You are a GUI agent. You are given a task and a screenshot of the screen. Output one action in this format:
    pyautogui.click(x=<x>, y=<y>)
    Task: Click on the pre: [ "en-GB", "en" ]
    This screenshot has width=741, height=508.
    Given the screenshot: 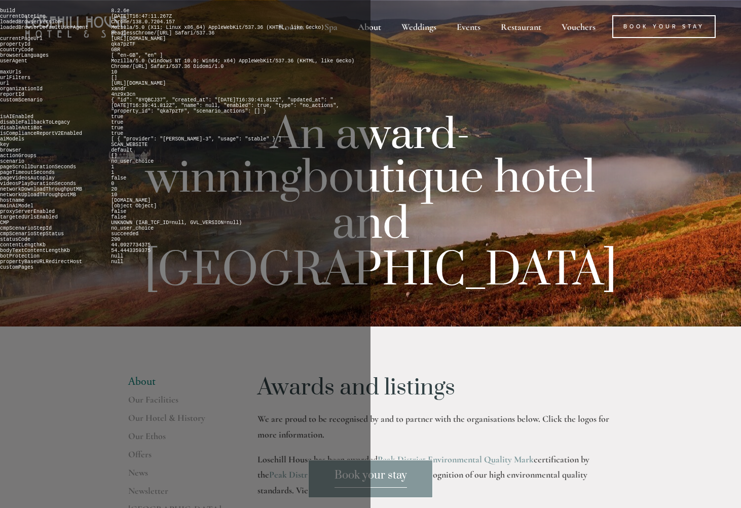 What is the action you would take?
    pyautogui.click(x=137, y=55)
    